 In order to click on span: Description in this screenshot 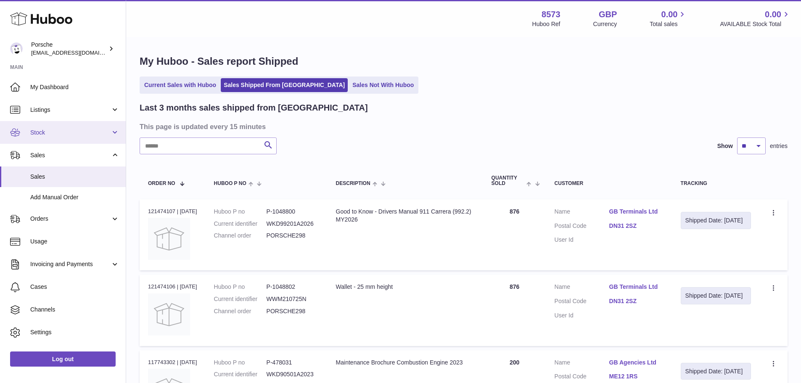, I will do `click(353, 183)`.